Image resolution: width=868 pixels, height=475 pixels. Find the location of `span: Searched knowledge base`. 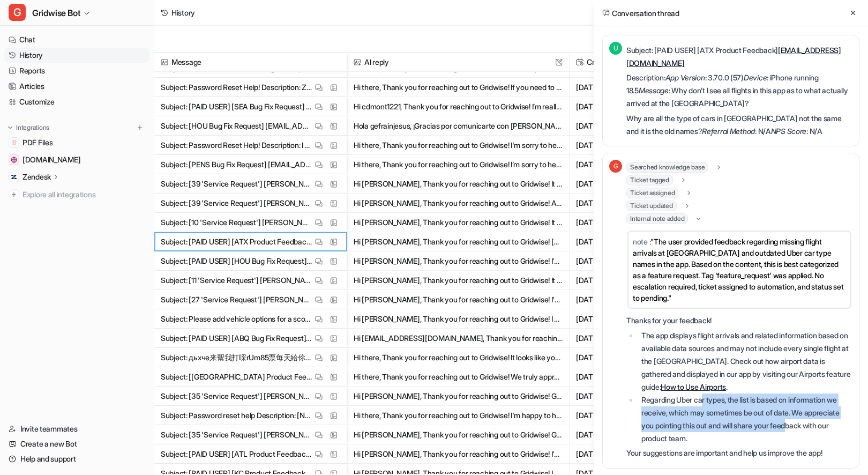

span: Searched knowledge base is located at coordinates (668, 167).